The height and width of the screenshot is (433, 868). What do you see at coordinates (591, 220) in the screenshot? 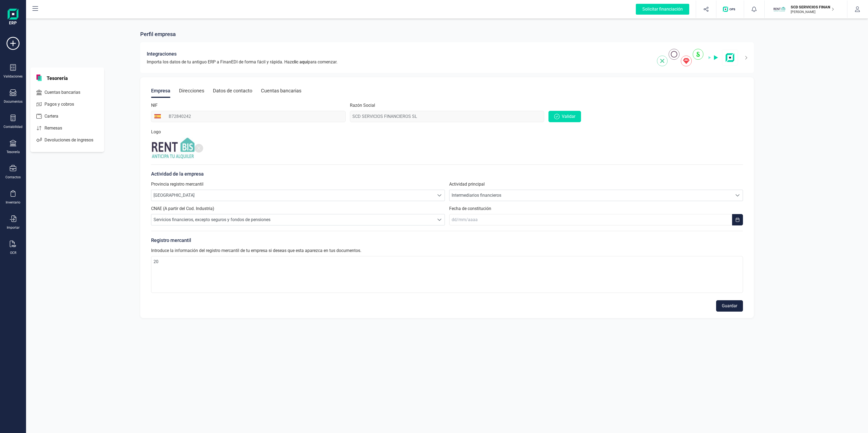
I see `input: dd/mm/aaaa` at bounding box center [591, 220].